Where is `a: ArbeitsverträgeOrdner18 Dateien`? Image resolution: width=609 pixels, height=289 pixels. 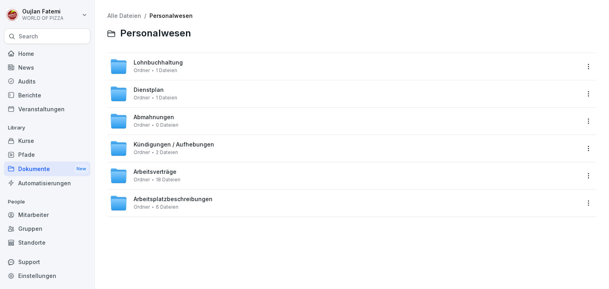
a: ArbeitsverträgeOrdner18 Dateien is located at coordinates (345, 176).